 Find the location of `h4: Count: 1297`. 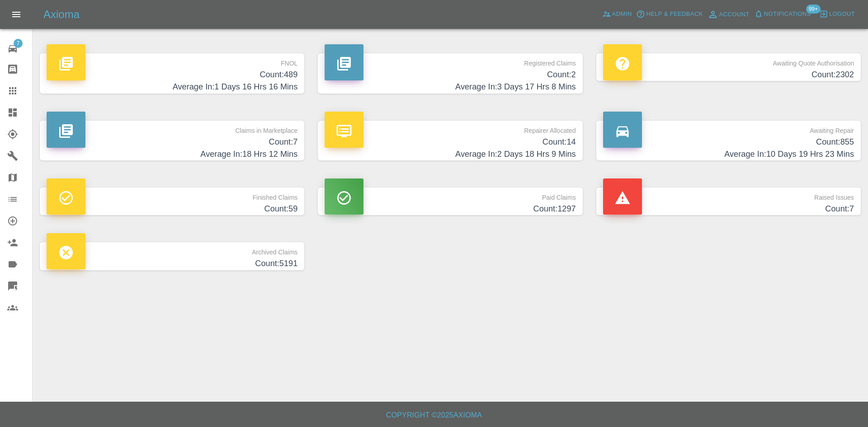

h4: Count: 1297 is located at coordinates (450, 209).